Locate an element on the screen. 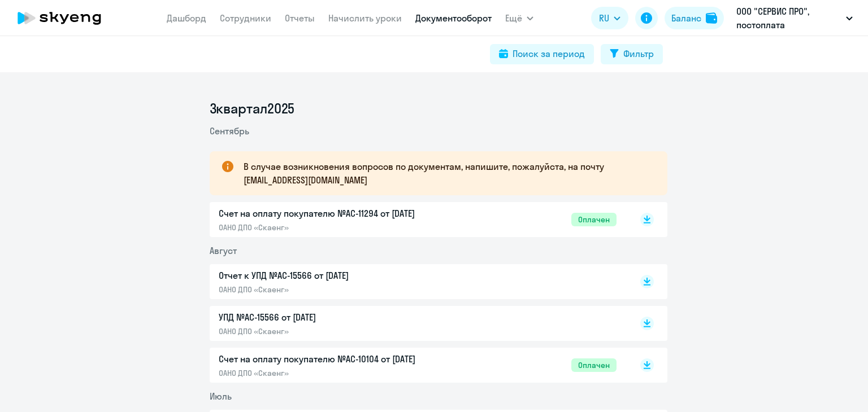 The image size is (868, 412). a: Документооборот is located at coordinates (453, 18).